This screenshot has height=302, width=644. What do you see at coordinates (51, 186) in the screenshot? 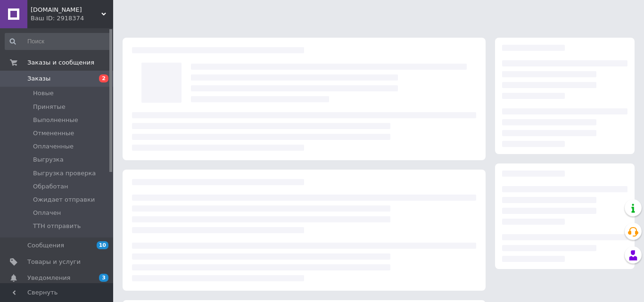
I see `span: Обработан` at bounding box center [51, 186].